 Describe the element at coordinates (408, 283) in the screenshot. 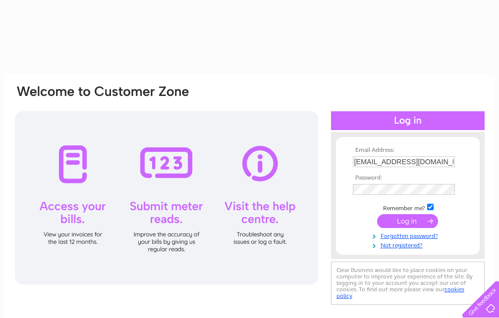

I see `div: Clear Business would like to place cookies on your computer to improve your experience of the sit...` at that location.